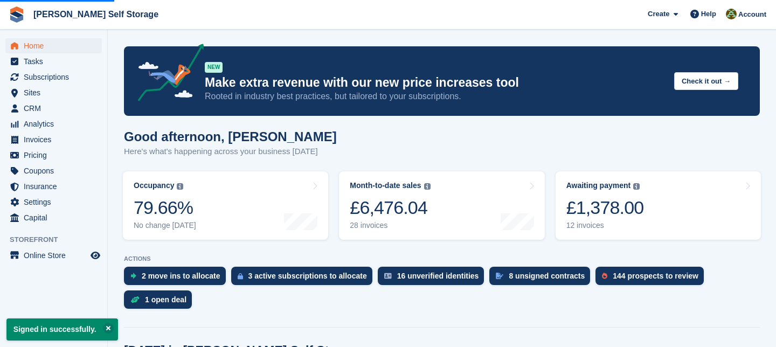 This screenshot has width=776, height=347. What do you see at coordinates (161, 302) in the screenshot?
I see `a: 1 open deal` at bounding box center [161, 302].